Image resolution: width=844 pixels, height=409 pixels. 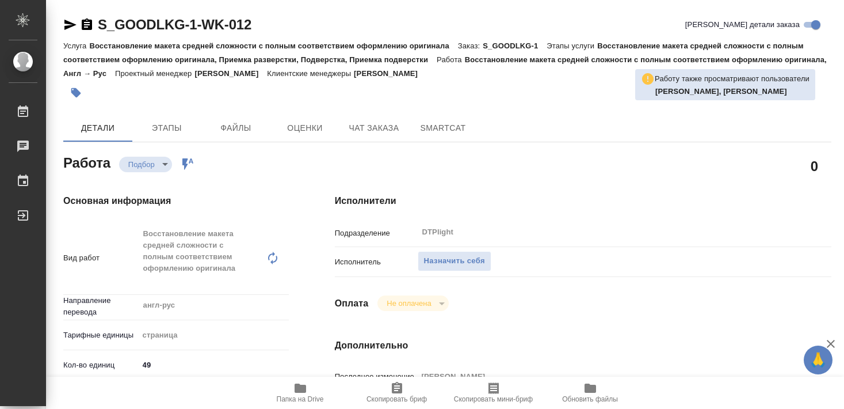 What do you see at coordinates (70, 25) in the screenshot?
I see `button: Скопировать ссылку для ЯМессенджера` at bounding box center [70, 25].